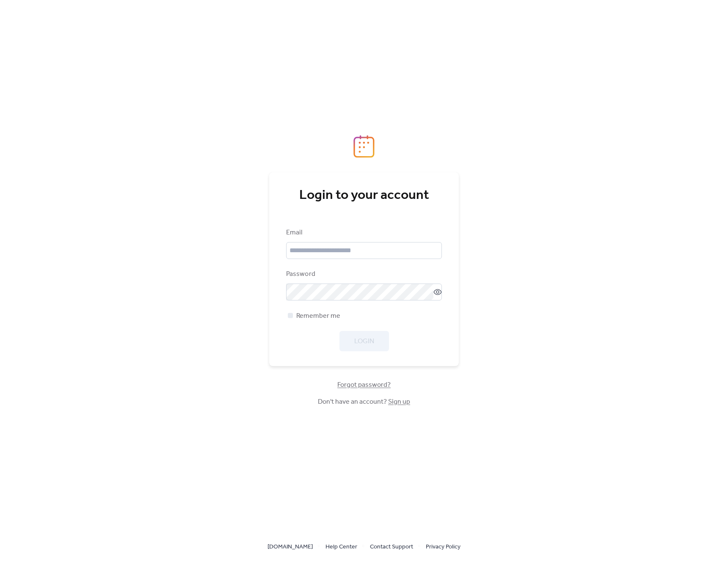 The image size is (728, 562). Describe the element at coordinates (399, 401) in the screenshot. I see `a: Sign up` at that location.